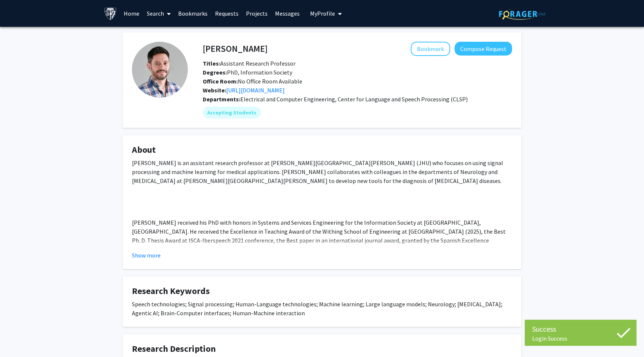 The width and height of the screenshot is (644, 357). I want to click on b: Titles:, so click(212, 64).